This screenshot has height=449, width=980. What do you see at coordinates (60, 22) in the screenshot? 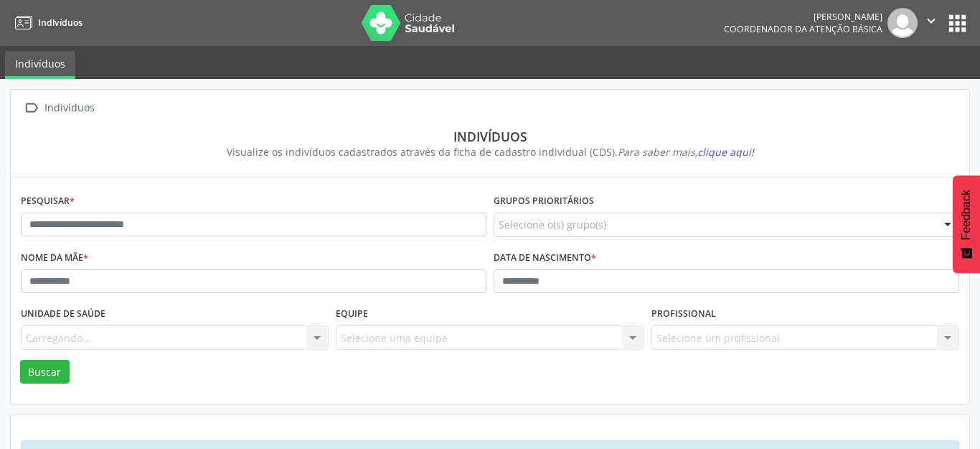
I see `span: Indivíduos` at bounding box center [60, 22].